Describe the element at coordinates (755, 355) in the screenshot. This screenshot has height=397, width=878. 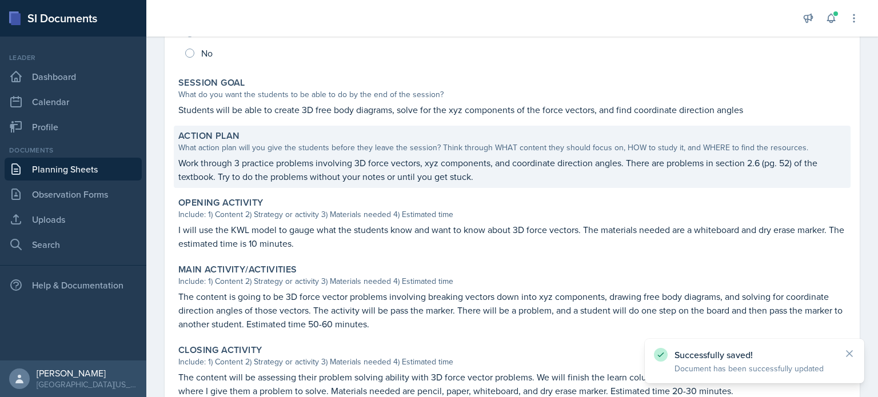
I see `p: Successfully saved!` at that location.